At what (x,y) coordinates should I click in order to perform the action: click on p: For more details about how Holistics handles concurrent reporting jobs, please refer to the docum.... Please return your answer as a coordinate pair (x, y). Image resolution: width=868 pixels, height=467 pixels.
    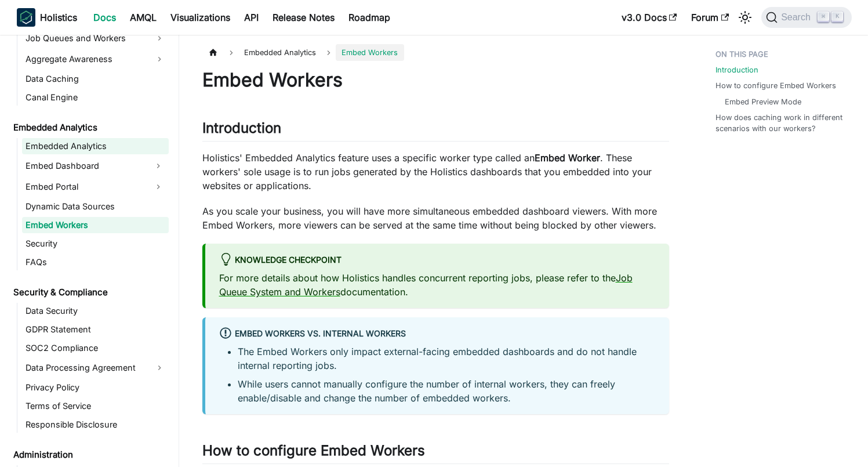
    Looking at the image, I should click on (437, 285).